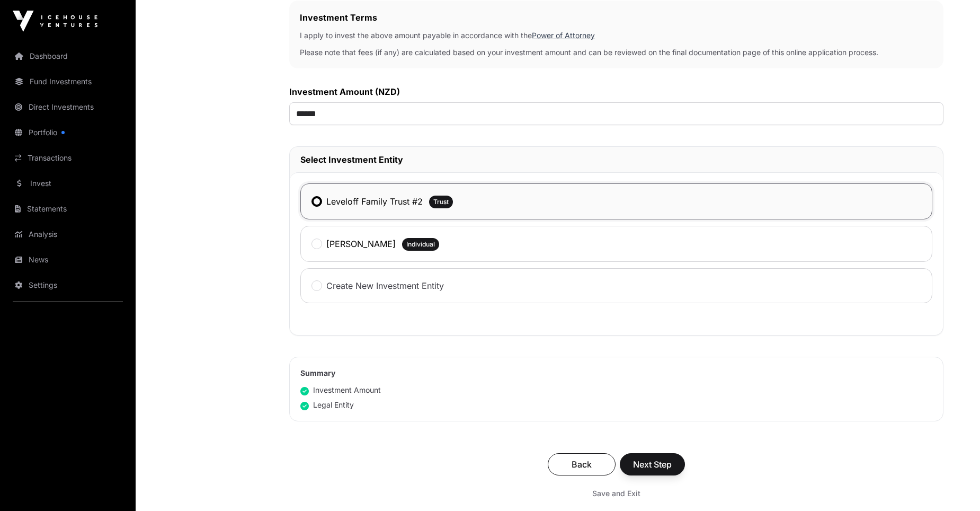  Describe the element at coordinates (652, 464) in the screenshot. I see `button: Next Step` at that location.